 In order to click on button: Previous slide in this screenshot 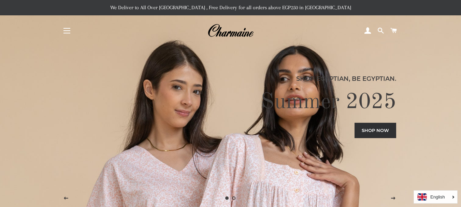, I will do `click(66, 199)`.